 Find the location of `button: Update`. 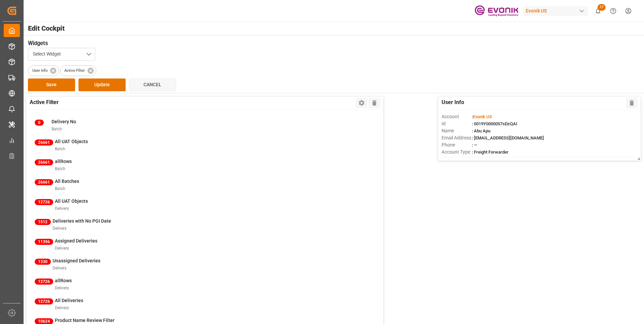

button: Update is located at coordinates (102, 85).